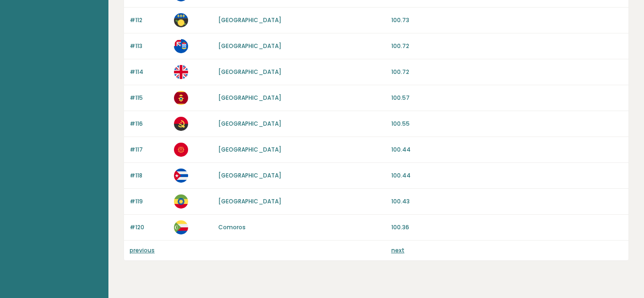 Image resolution: width=644 pixels, height=298 pixels. What do you see at coordinates (149, 227) in the screenshot?
I see `p: #120` at bounding box center [149, 227].